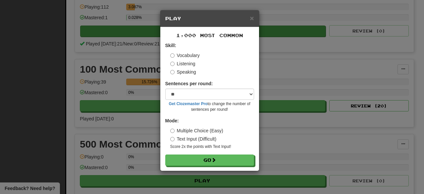 The height and width of the screenshot is (194, 424). Describe the element at coordinates (212, 147) in the screenshot. I see `small: Score 2x the points with Text Input !` at that location.